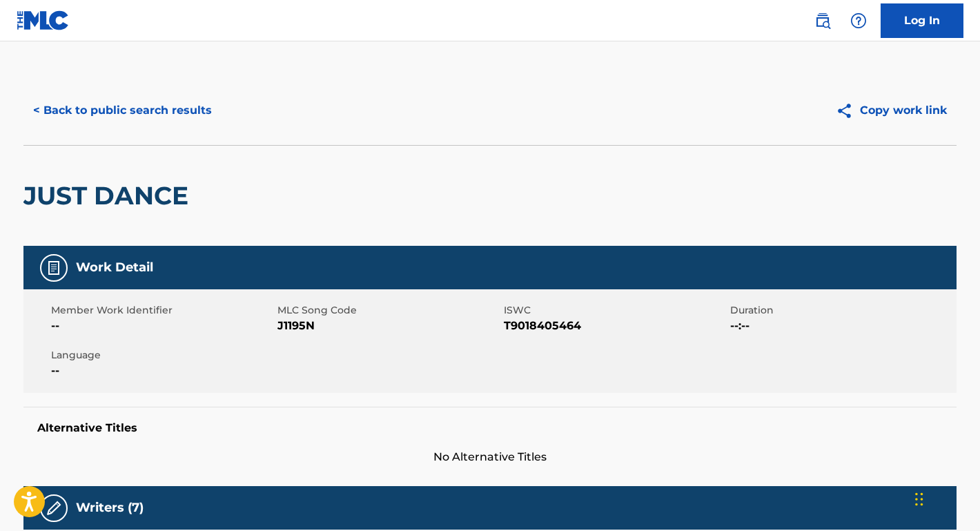  I want to click on img: Work Detail, so click(54, 268).